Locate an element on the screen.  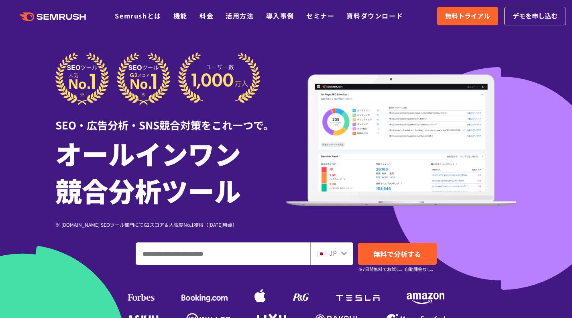
a: 無料トライアル is located at coordinates (468, 16).